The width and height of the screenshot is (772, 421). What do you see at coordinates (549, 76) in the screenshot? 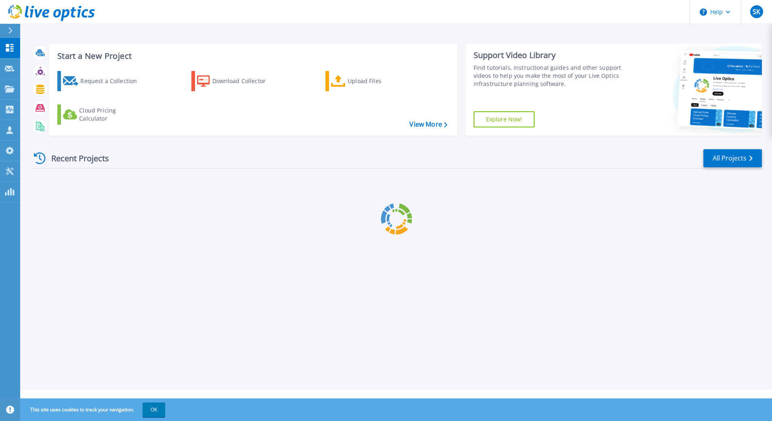
I see `div: Find tutorials, instructional guides and other support videos to help you make the most of your L...` at bounding box center [549, 76].